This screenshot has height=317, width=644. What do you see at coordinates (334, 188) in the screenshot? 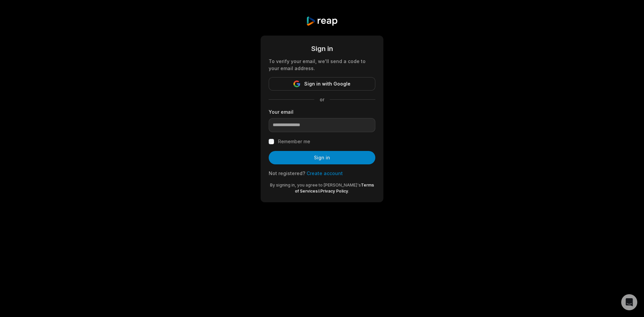
I see `a: Terms of Services` at bounding box center [334, 188].